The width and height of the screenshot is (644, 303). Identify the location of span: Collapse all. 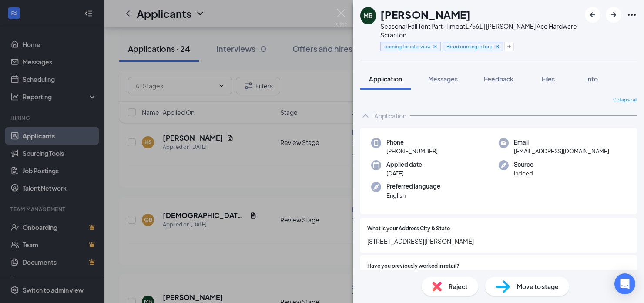
(625, 100).